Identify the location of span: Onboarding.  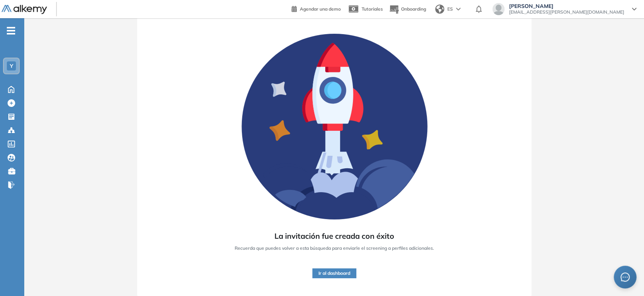
(413, 9).